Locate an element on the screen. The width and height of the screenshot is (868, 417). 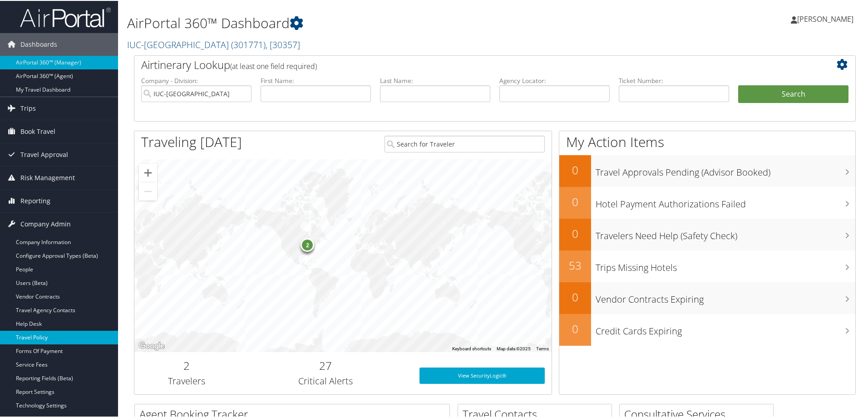
span: Trips is located at coordinates (28, 108).